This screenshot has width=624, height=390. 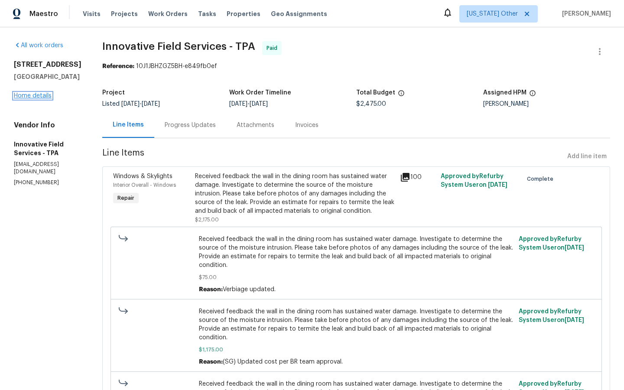 I want to click on span: (SG) Updated cost per BR team approval., so click(x=283, y=362).